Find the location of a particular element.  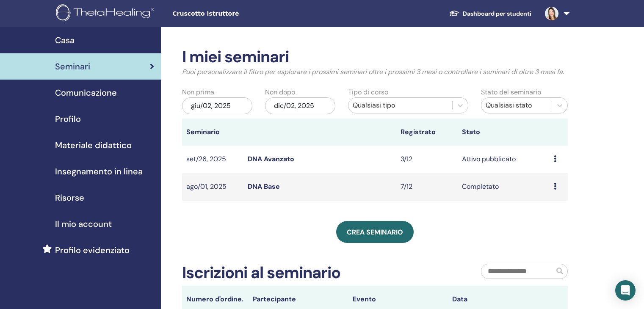

span: Risorse is located at coordinates (69, 198).